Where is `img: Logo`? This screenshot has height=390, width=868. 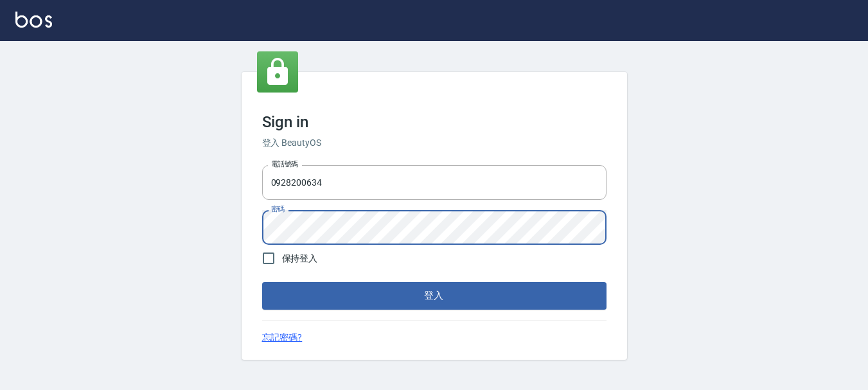 img: Logo is located at coordinates (33, 19).